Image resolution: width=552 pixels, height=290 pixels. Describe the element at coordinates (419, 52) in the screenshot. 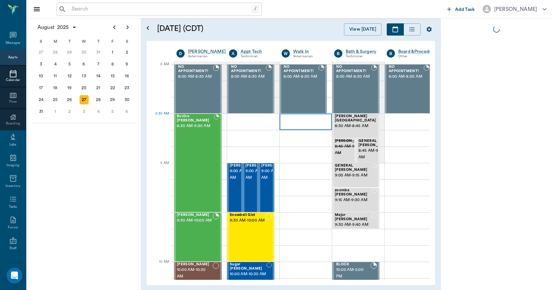

I see `div: Board &Procedures` at that location.